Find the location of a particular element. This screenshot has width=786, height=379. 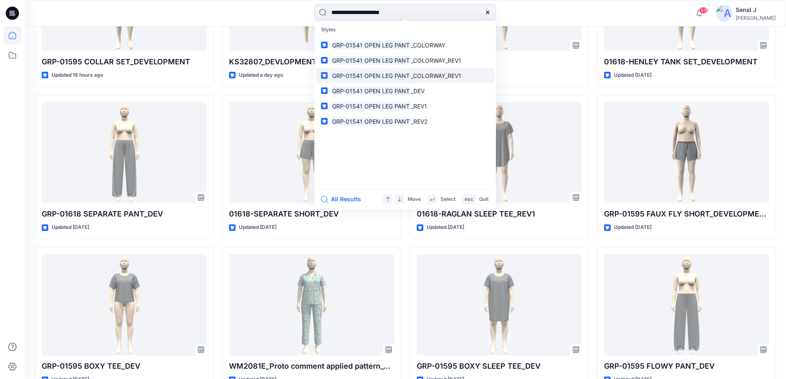

a: GRP-01595 BOXY SLEEP TEE_DEV is located at coordinates (499, 305).